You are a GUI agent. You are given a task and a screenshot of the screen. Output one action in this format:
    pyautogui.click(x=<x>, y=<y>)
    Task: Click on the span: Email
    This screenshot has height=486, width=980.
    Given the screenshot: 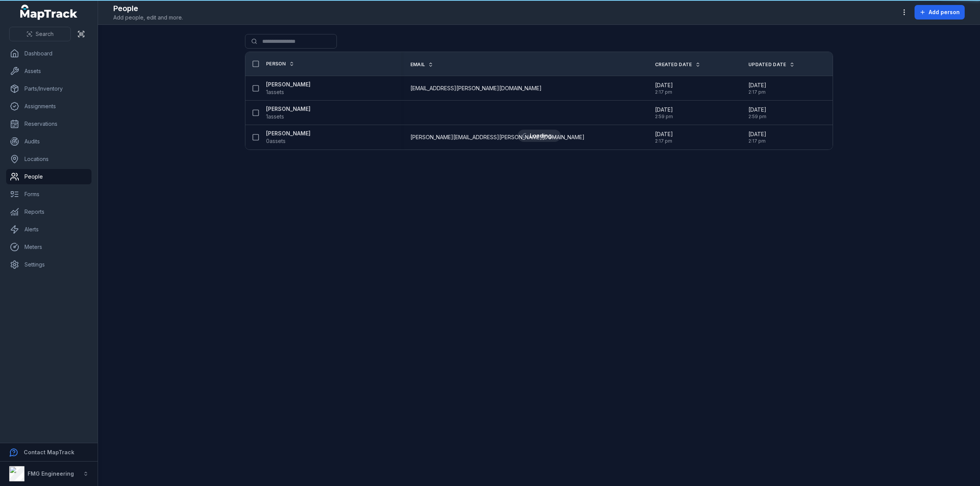 What is the action you would take?
    pyautogui.click(x=417, y=64)
    